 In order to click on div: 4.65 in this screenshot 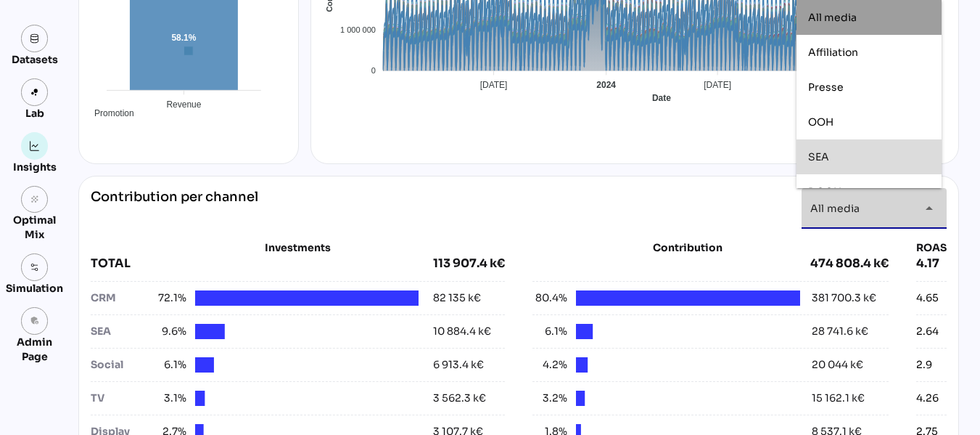, I will do `click(927, 297)`.